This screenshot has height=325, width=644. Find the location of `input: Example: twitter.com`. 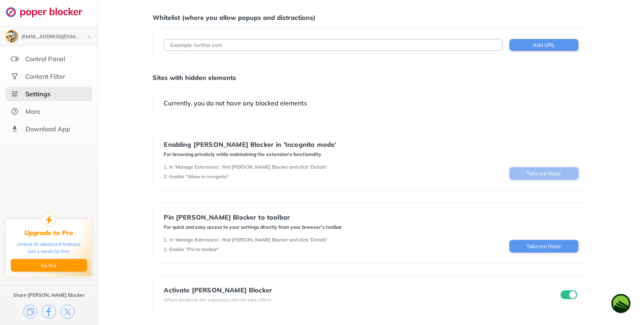

input: Example: twitter.com is located at coordinates (333, 45).